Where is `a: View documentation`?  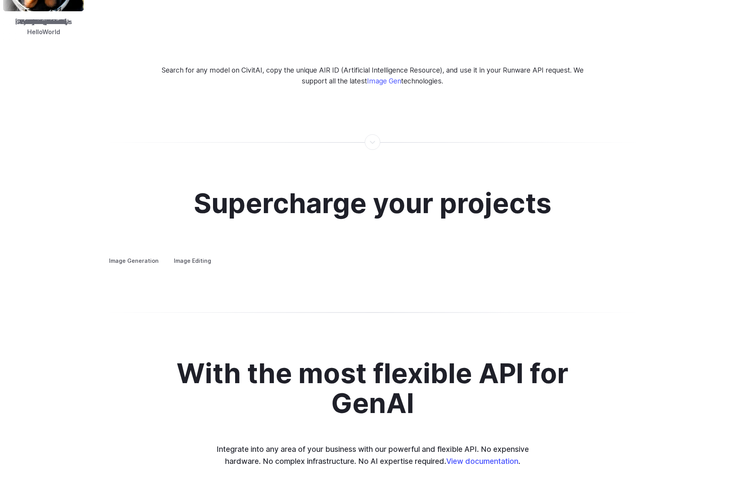
a: View documentation is located at coordinates (482, 461).